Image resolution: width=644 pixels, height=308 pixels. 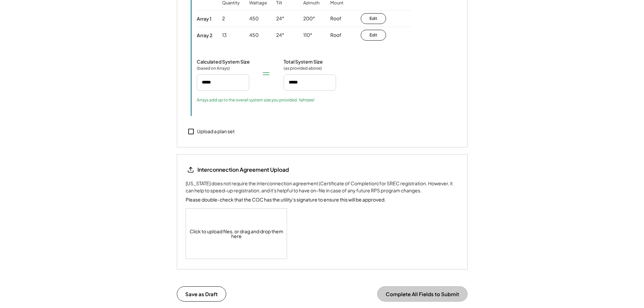 What do you see at coordinates (202, 294) in the screenshot?
I see `button: Save as Draft` at bounding box center [202, 294].